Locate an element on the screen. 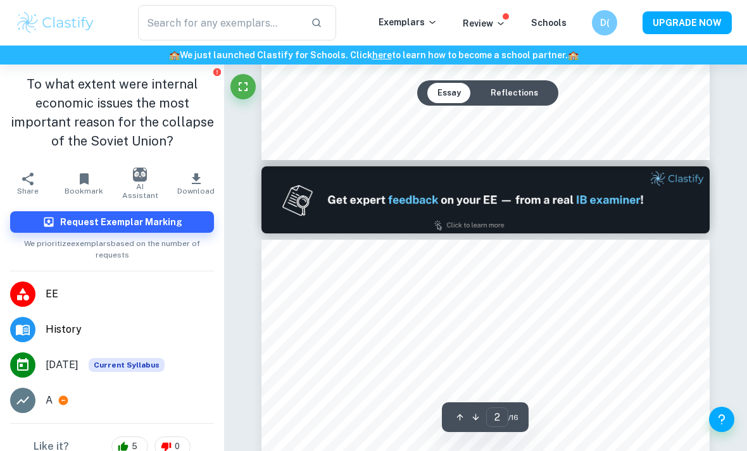  button: Bookmark is located at coordinates (84, 184).